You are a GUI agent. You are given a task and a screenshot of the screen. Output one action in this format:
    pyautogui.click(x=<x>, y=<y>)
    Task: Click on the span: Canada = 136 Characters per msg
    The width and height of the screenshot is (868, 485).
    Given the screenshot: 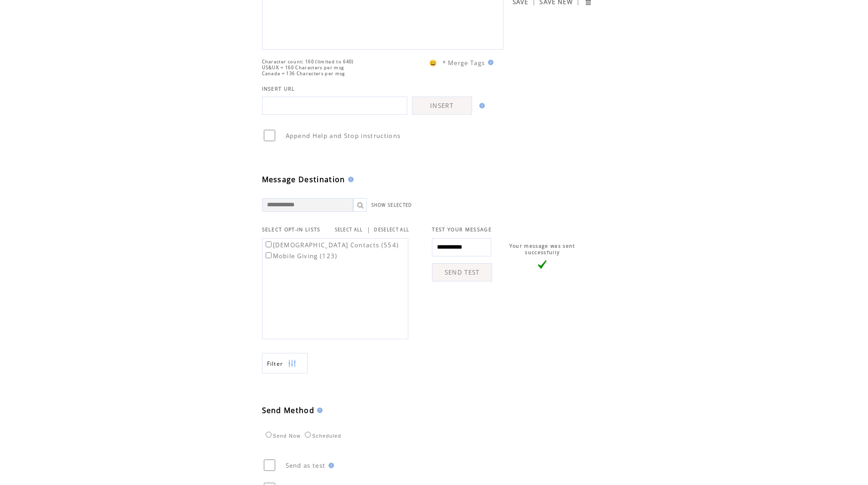 What is the action you would take?
    pyautogui.click(x=303, y=74)
    